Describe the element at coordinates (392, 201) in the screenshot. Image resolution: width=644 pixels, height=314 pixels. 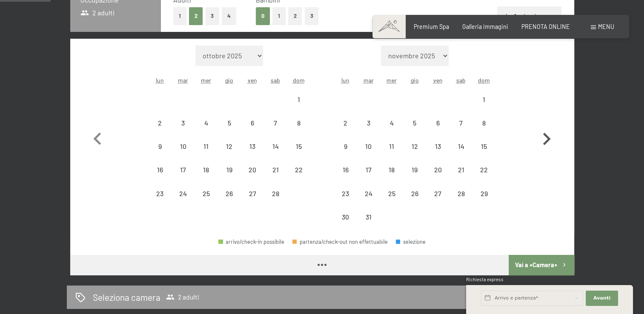
I see `div: 25` at that location.